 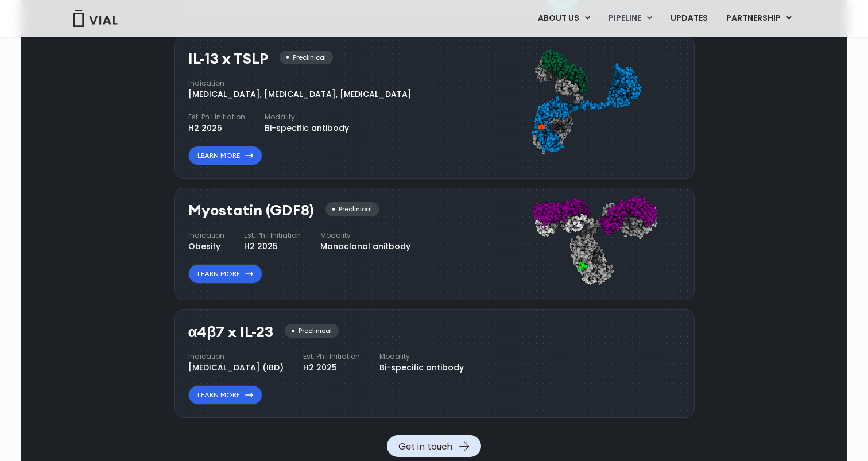 What do you see at coordinates (231, 332) in the screenshot?
I see `h3: α4β7 x IL-23` at bounding box center [231, 332].